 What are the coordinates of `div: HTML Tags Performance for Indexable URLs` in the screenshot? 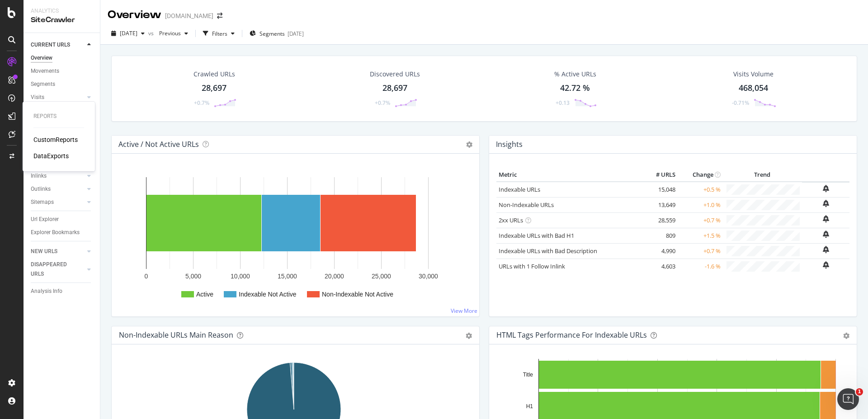 It's located at (571, 335).